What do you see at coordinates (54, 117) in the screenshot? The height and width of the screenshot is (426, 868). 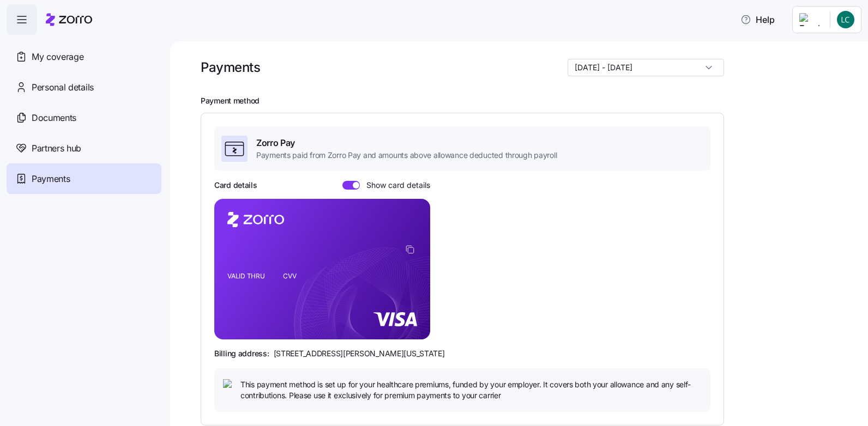 I see `span: Documents` at bounding box center [54, 117].